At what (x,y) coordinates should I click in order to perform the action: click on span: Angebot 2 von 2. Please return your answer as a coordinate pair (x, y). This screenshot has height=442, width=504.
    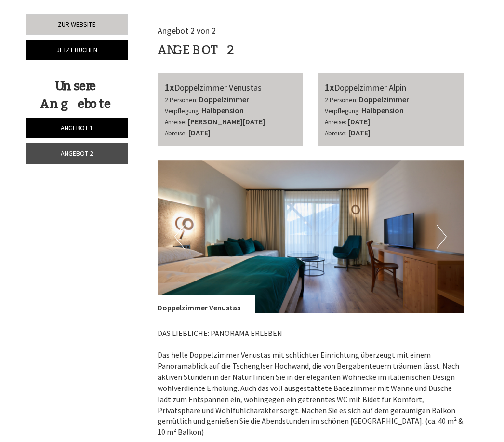
    Looking at the image, I should click on (187, 31).